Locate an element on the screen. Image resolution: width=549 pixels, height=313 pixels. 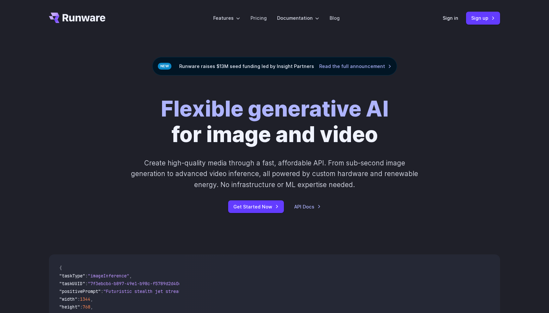
label: Documentation is located at coordinates (298, 18).